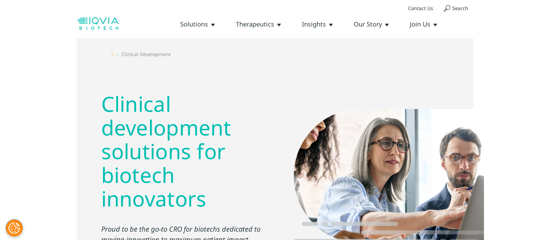 This screenshot has height=240, width=550. Describe the element at coordinates (371, 24) in the screenshot. I see `a: Our Story` at that location.